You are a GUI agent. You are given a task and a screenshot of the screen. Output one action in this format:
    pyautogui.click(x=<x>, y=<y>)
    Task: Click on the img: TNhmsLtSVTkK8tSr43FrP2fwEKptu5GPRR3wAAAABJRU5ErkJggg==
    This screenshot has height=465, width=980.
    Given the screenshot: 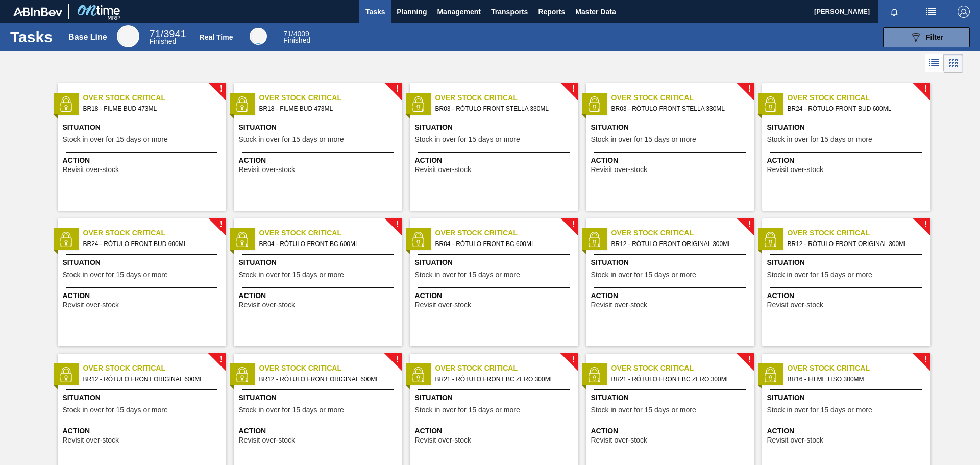 What is the action you would take?
    pyautogui.click(x=38, y=12)
    